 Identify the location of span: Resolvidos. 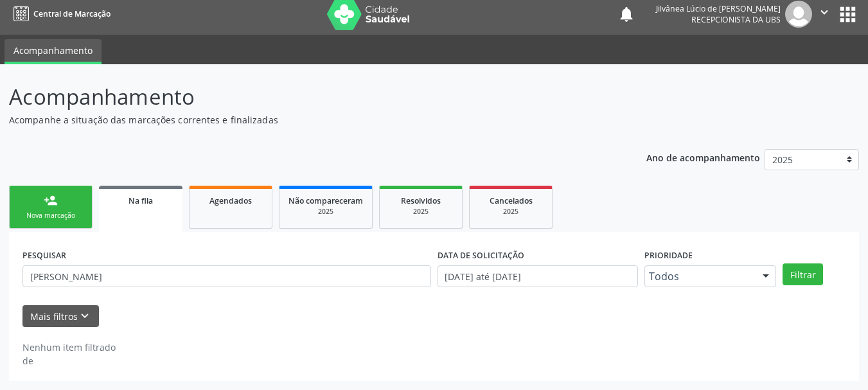
(421, 200).